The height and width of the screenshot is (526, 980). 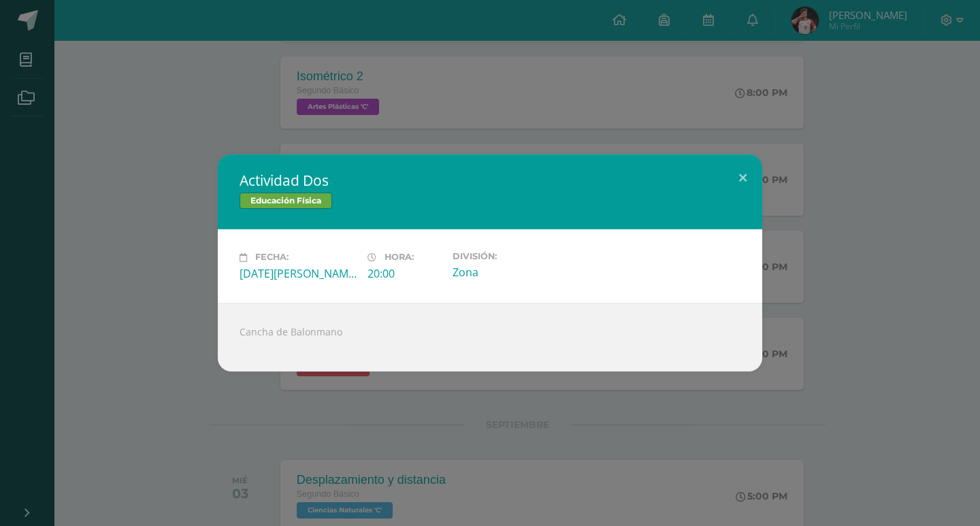 I want to click on h2: Actividad Dos, so click(x=490, y=180).